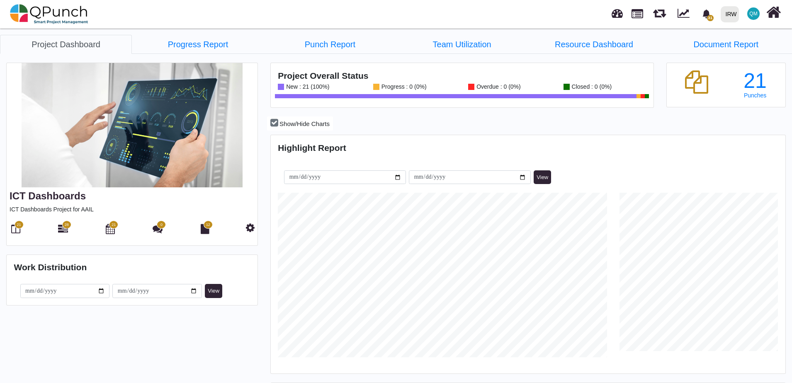 The image size is (792, 383). I want to click on span: Punches, so click(755, 95).